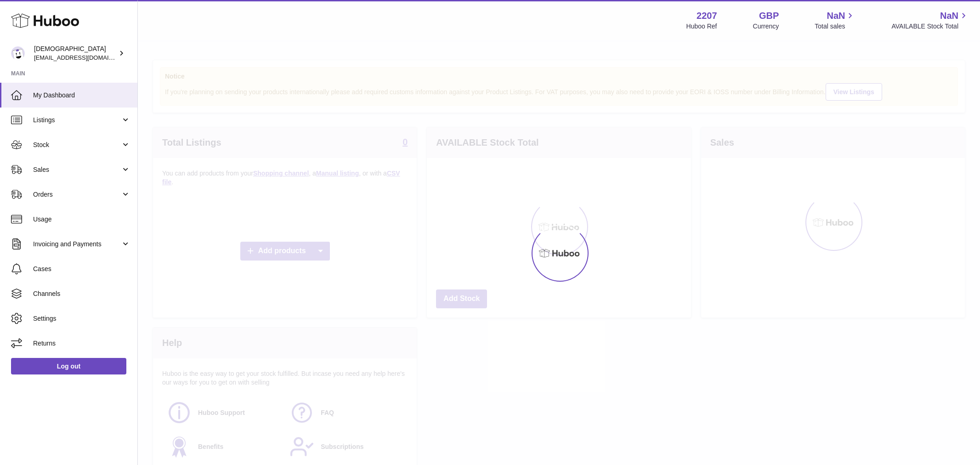 The width and height of the screenshot is (980, 465). Describe the element at coordinates (82, 269) in the screenshot. I see `span: Cases` at that location.